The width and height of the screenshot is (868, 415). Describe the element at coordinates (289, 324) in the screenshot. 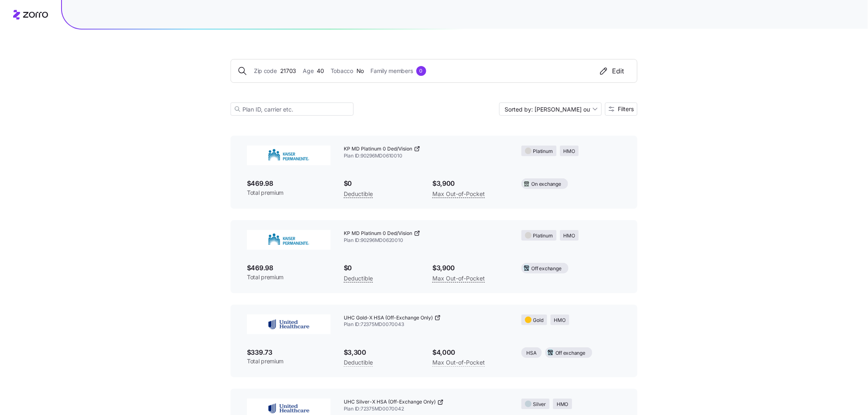

I see `img: UnitedHealthcare` at that location.